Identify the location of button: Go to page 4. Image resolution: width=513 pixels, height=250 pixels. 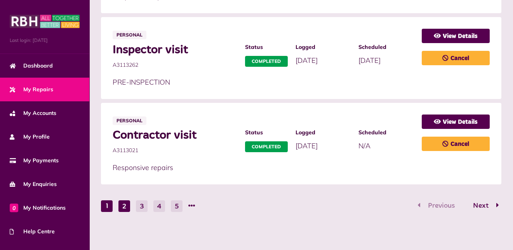
(159, 206).